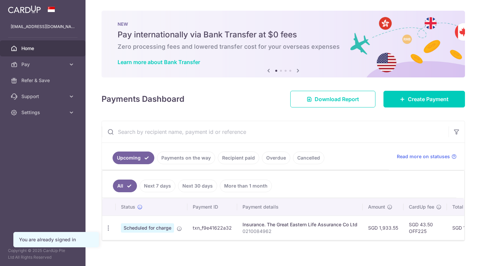 The height and width of the screenshot is (266, 481). Describe the element at coordinates (300, 207) in the screenshot. I see `th: Payment details` at that location.